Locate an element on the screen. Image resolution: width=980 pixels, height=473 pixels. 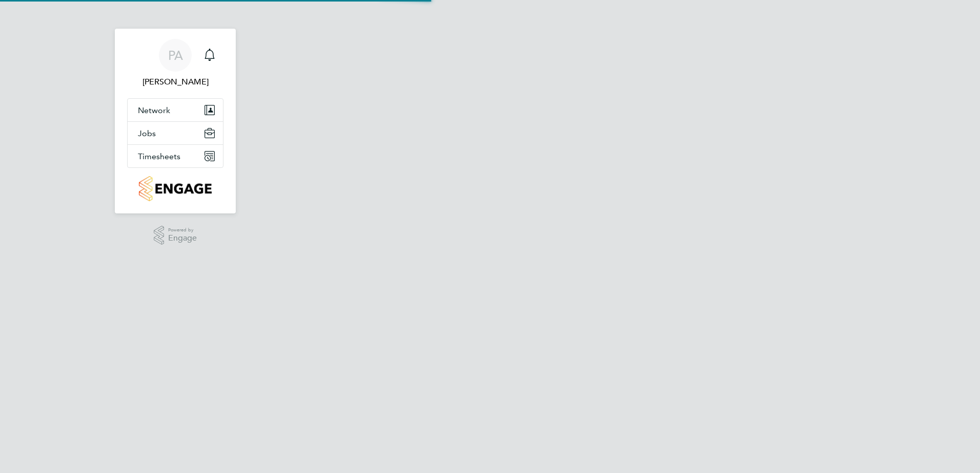
a: Powered byEngage is located at coordinates (175, 236).